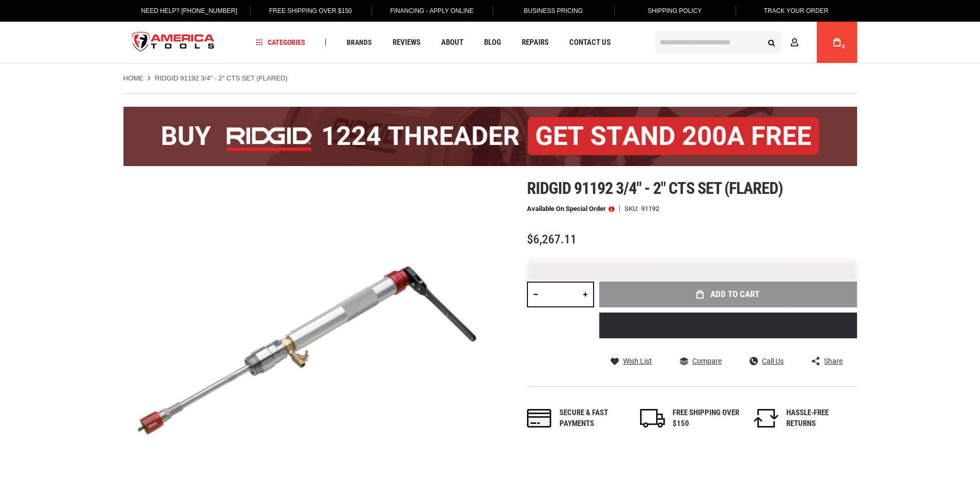  What do you see at coordinates (280, 43) in the screenshot?
I see `span: Categories` at bounding box center [280, 43].